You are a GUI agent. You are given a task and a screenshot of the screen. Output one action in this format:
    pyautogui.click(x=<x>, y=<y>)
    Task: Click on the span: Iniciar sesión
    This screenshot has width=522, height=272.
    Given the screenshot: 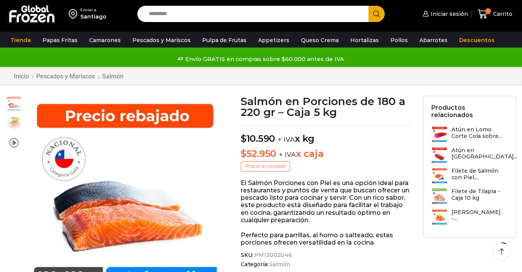 What is the action you would take?
    pyautogui.click(x=449, y=14)
    